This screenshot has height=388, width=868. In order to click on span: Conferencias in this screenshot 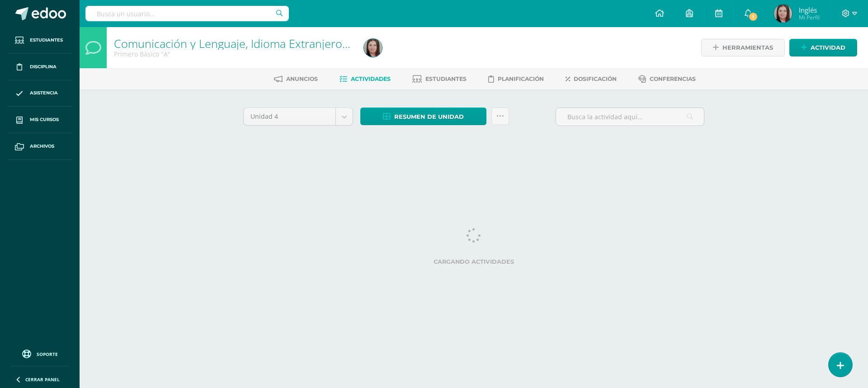, I will do `click(673, 79)`.